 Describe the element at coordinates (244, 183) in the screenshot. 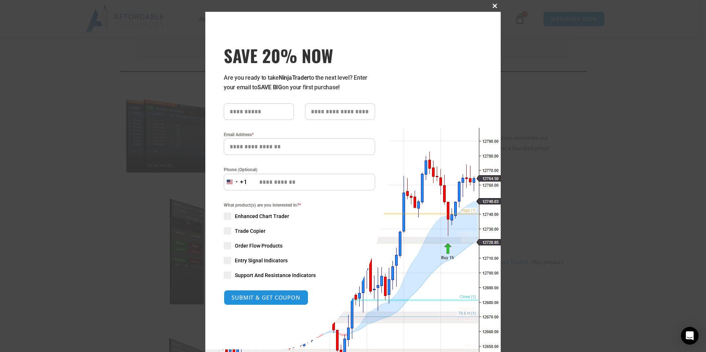

I see `div: +1` at that location.